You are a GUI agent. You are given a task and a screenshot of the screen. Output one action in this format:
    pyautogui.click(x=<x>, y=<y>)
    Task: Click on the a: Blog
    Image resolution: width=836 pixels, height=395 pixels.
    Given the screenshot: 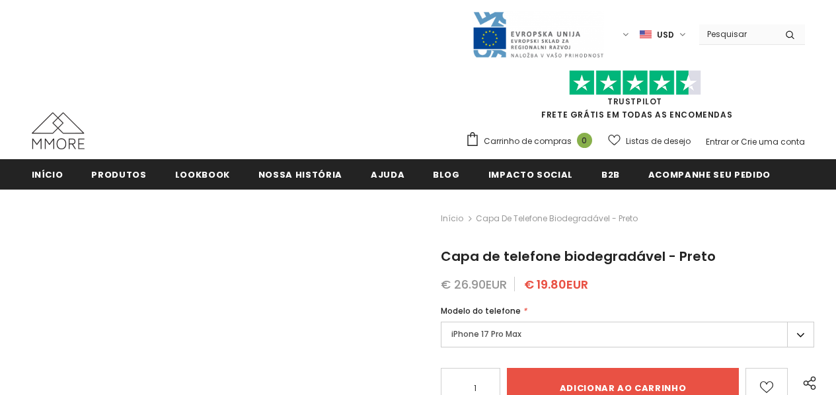 What is the action you would take?
    pyautogui.click(x=446, y=174)
    